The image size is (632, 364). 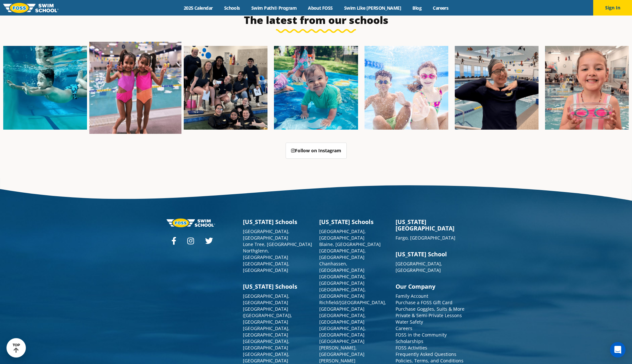 What do you see at coordinates (320, 8) in the screenshot?
I see `a: About FOSS` at bounding box center [320, 8].